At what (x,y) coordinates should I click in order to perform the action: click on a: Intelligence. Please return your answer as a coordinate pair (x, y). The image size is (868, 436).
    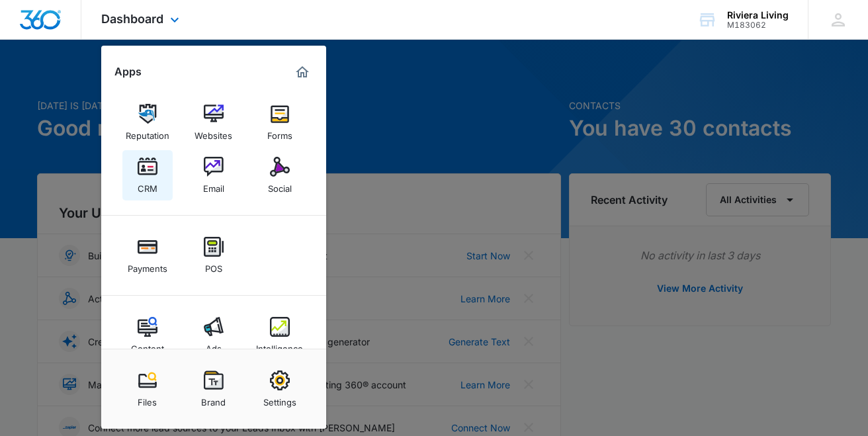
    Looking at the image, I should click on (280, 335).